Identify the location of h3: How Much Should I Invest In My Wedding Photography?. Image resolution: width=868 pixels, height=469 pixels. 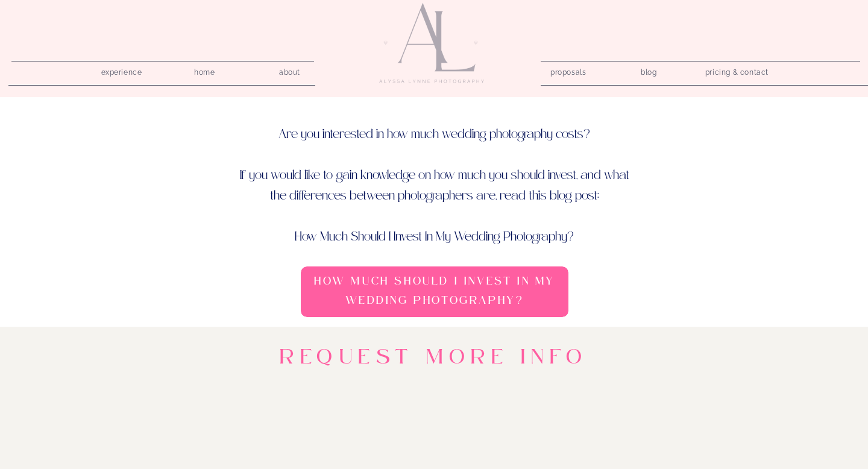
(435, 292).